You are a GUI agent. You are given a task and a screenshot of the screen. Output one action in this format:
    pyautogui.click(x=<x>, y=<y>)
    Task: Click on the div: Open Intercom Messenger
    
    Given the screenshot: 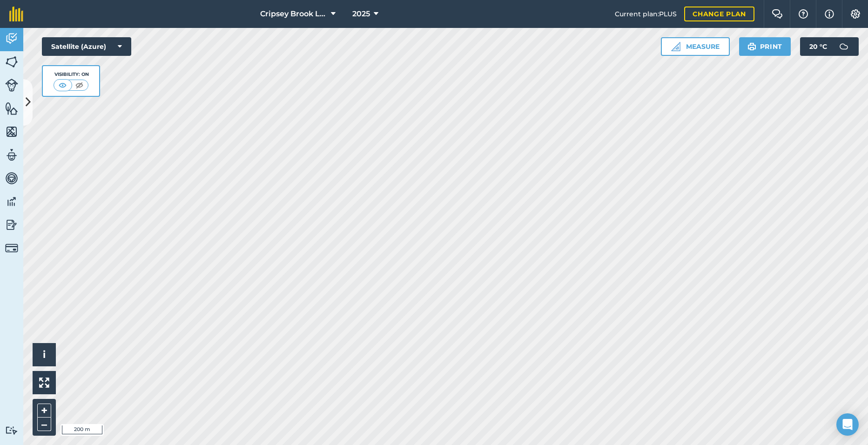 What is the action you would take?
    pyautogui.click(x=848, y=424)
    